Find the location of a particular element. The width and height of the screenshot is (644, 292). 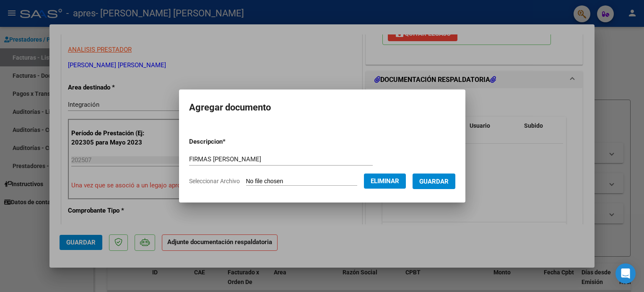

button: Eliminar is located at coordinates (385, 181).